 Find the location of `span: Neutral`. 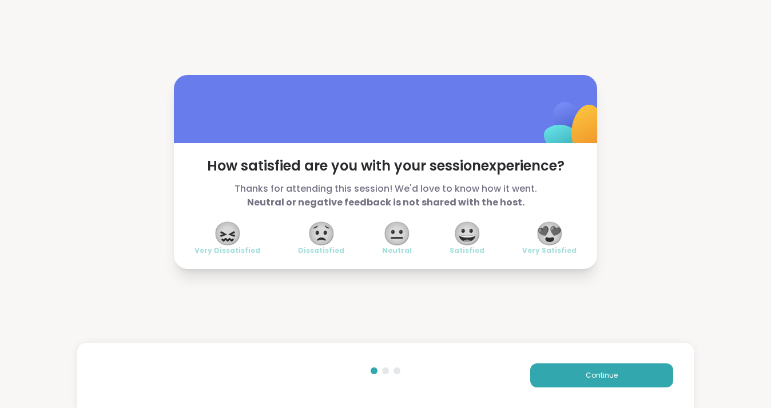

span: Neutral is located at coordinates (397, 250).